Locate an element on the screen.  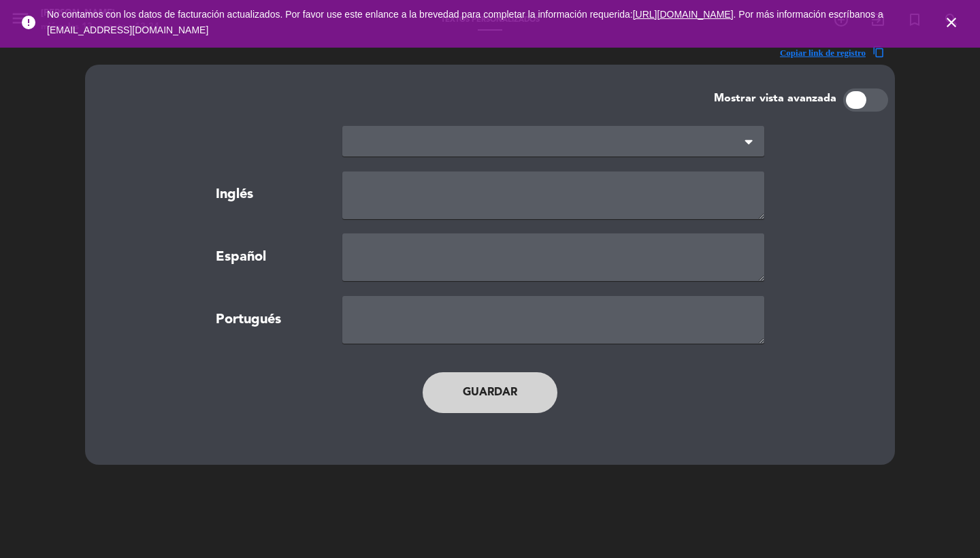
div: Inglés is located at coordinates (269, 195).